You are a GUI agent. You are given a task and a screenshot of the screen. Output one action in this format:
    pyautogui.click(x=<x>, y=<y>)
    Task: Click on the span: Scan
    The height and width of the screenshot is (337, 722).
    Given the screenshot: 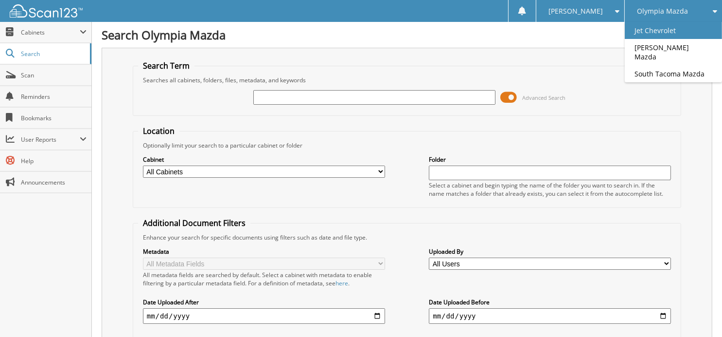 What is the action you would take?
    pyautogui.click(x=53, y=75)
    